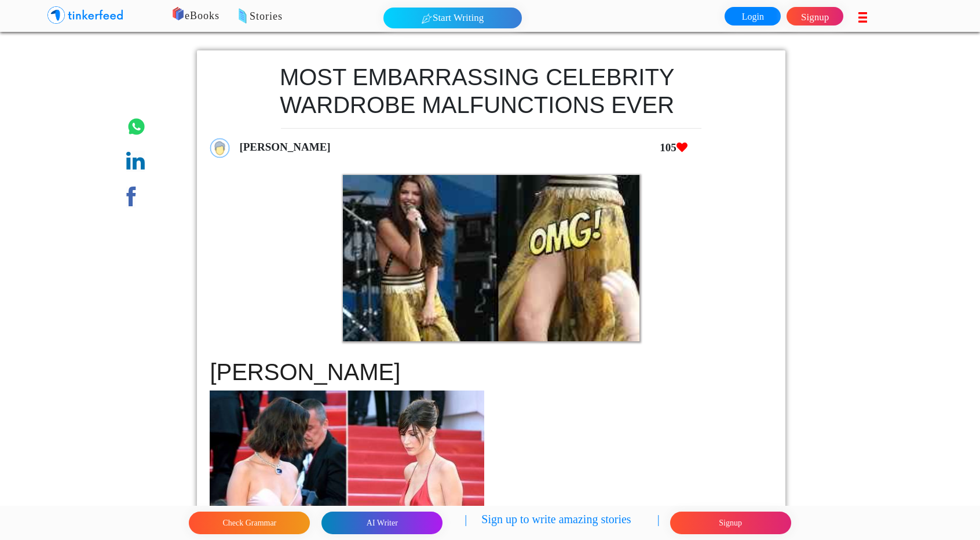 The height and width of the screenshot is (540, 980). I want to click on img: profile_icon.png, so click(220, 148).